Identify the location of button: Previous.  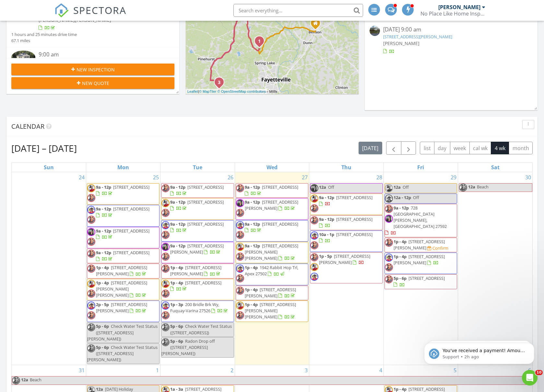
(394, 148).